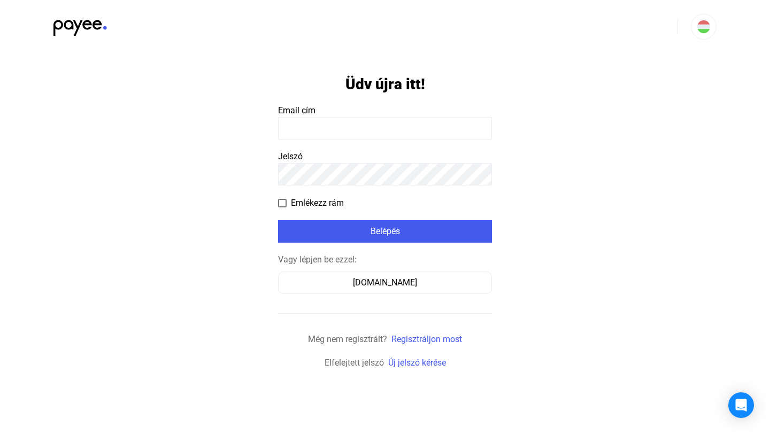 This screenshot has height=434, width=770. What do you see at coordinates (385, 232) in the screenshot?
I see `button: Belépés` at bounding box center [385, 232].